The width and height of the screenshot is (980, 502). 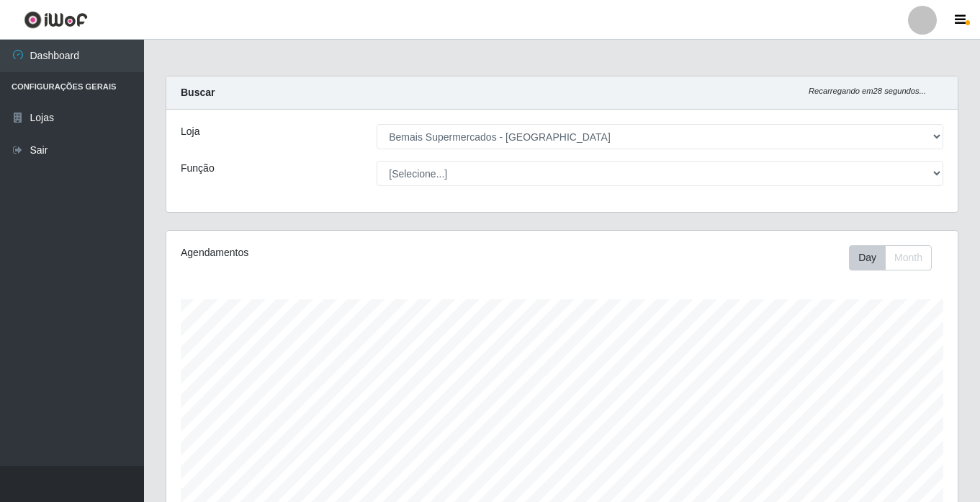 What do you see at coordinates (867, 91) in the screenshot?
I see `i: Recarregando em 28 segundos...` at bounding box center [867, 91].